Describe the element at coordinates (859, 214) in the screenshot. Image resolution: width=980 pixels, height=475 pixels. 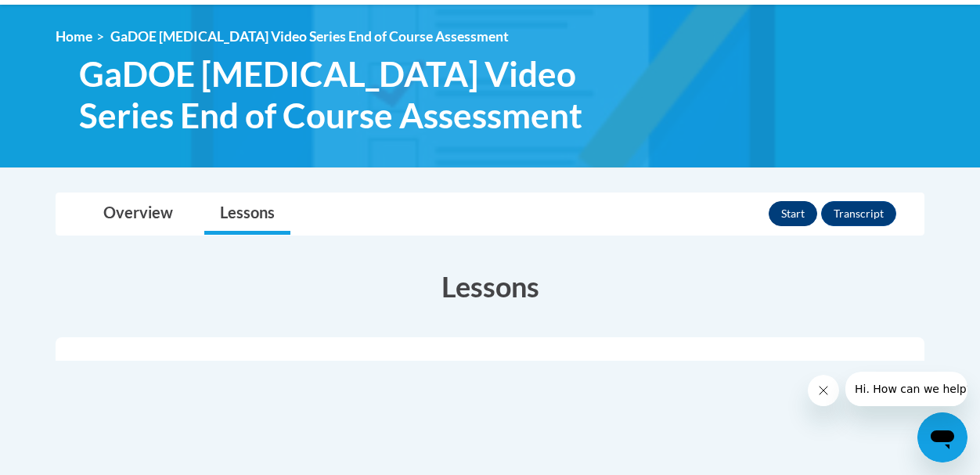
I see `button: Transcript` at that location.